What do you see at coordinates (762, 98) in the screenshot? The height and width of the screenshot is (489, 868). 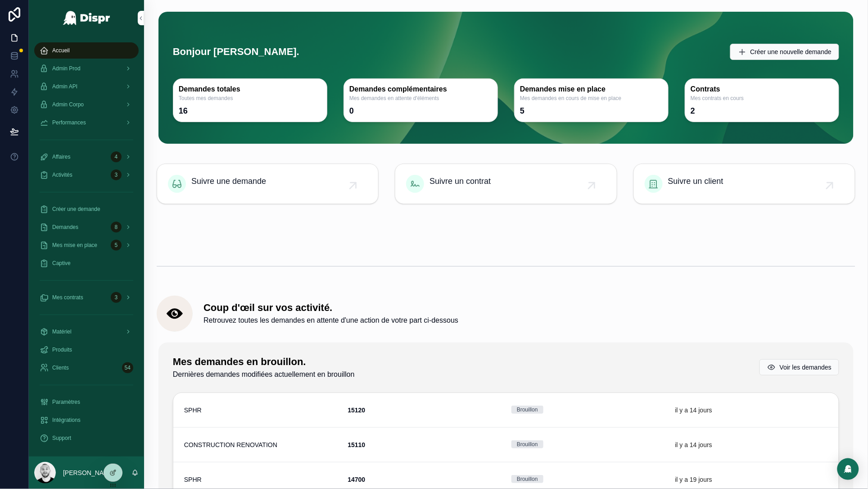 I see `span: Mes contrats en cours` at bounding box center [762, 98].